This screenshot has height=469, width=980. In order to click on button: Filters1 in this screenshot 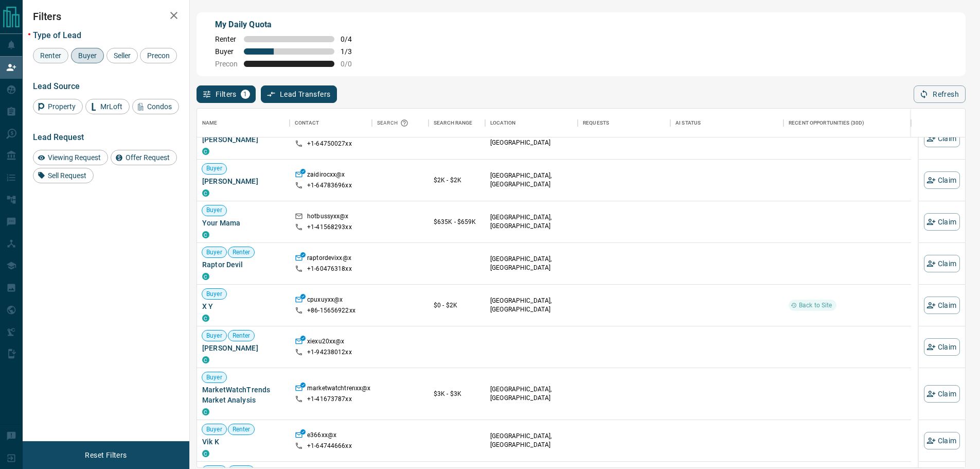, I will do `click(226, 95)`.